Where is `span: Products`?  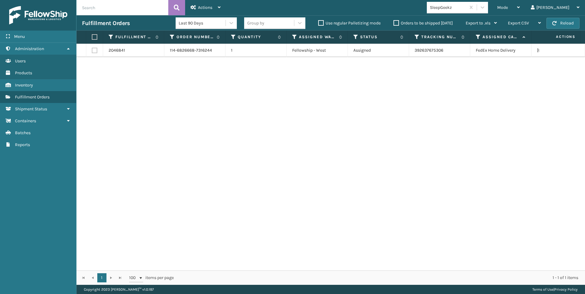 span: Products is located at coordinates (24, 73).